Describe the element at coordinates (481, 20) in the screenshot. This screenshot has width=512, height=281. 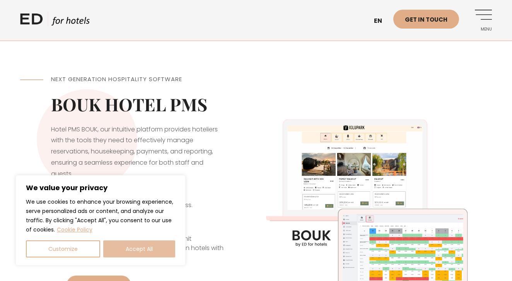
I see `a: Menu` at that location.